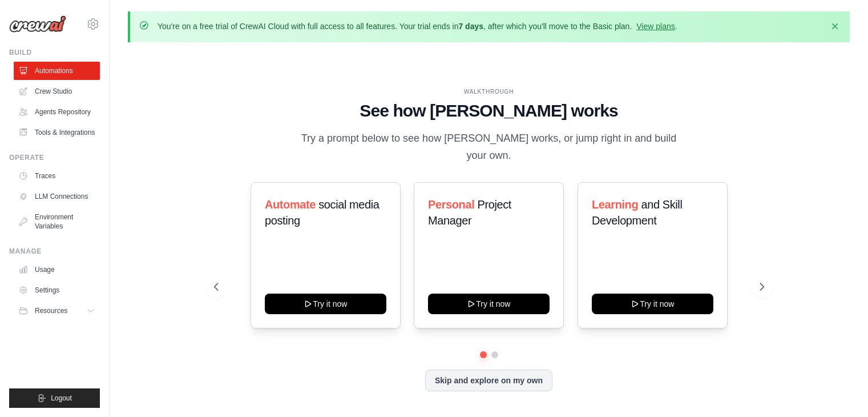 The image size is (868, 417). What do you see at coordinates (489, 381) in the screenshot?
I see `button: Skip and explore on my own` at bounding box center [489, 381].